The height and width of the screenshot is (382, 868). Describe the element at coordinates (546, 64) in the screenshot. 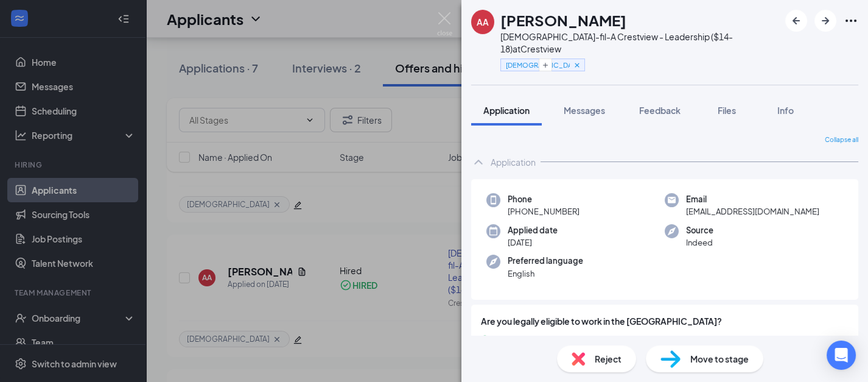

I see `button: Plus` at that location.